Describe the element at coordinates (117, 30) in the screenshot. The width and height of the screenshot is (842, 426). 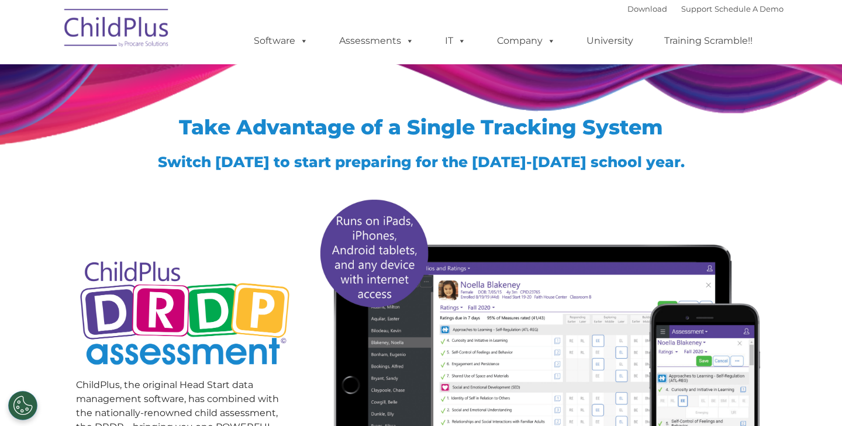
I see `img: ChildPlus by Procare Solutions` at that location.